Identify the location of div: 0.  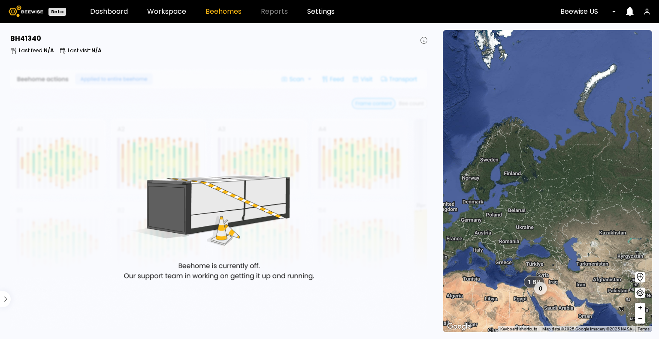
(540, 289).